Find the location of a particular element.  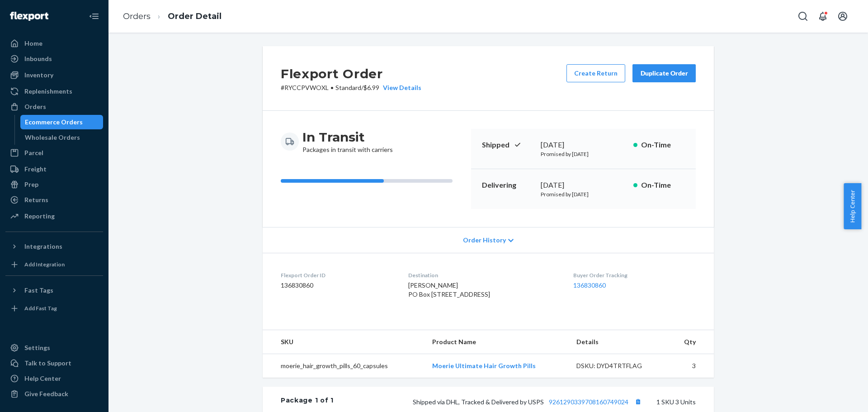

a: Returns is located at coordinates (55, 200).